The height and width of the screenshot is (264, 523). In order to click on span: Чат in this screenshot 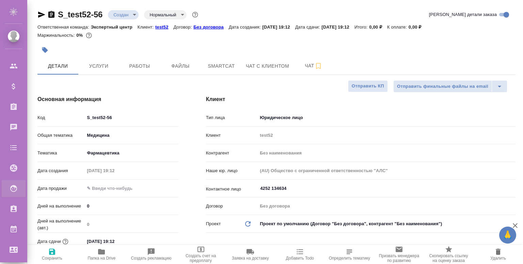, I will do `click(313, 66)`.